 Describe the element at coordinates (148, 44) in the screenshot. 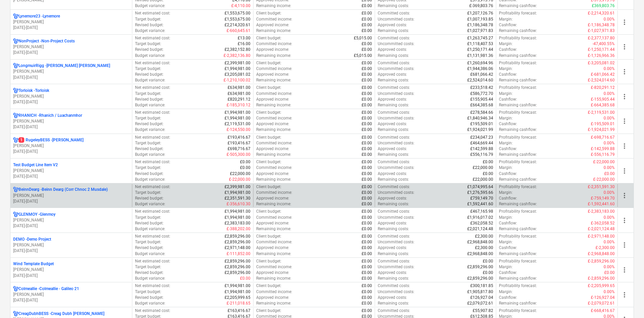

I see `p: Target budget :` at that location.